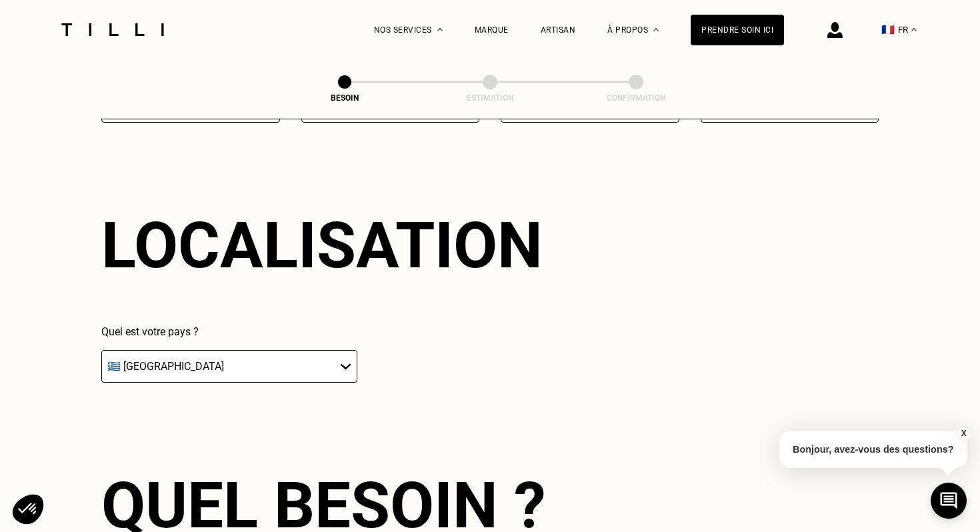 The image size is (980, 532). Describe the element at coordinates (558, 30) in the screenshot. I see `a: Artisan` at that location.